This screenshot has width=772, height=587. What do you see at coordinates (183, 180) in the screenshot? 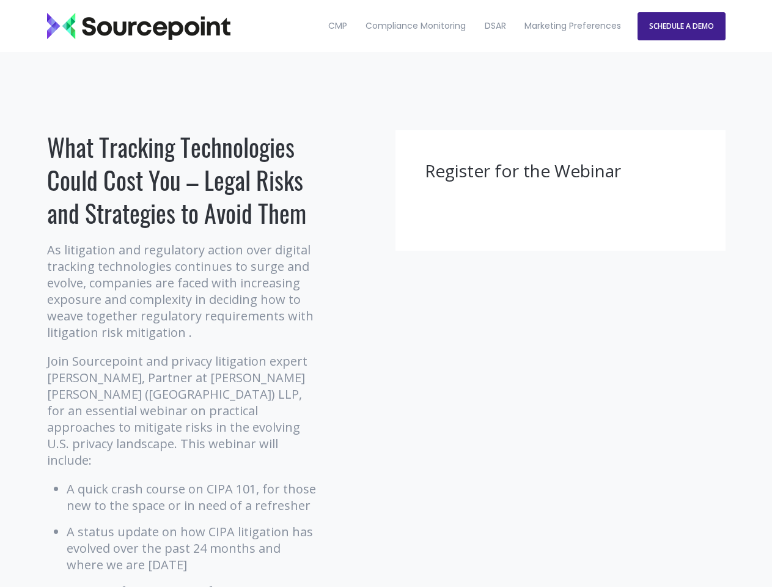
I see `h1: What Tracking Technologies Could Cost You – Legal Risks and Strategies to Avoid Them` at bounding box center [183, 180].